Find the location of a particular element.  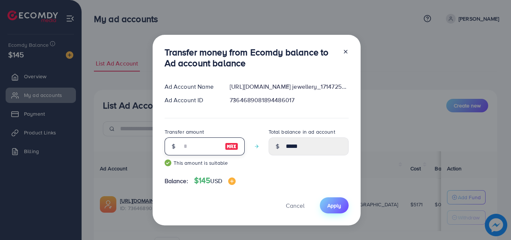

h3: Transfer money from Ecomdy balance to Ad account balance is located at coordinates (251, 58).